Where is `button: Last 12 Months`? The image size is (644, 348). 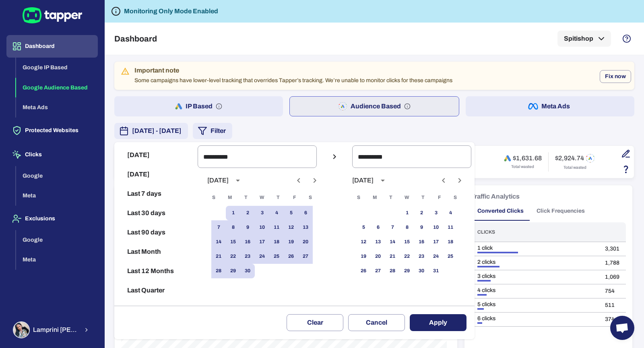
button: Last 12 Months is located at coordinates (156, 271).